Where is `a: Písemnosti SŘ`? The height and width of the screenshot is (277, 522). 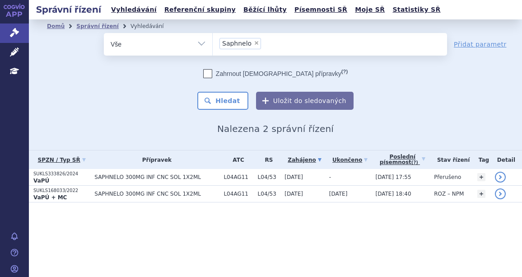
a: Písemnosti SŘ is located at coordinates (321, 9).